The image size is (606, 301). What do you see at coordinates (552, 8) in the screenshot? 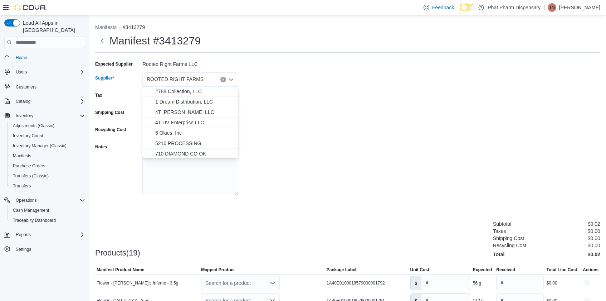
I see `span: TN` at bounding box center [552, 8].